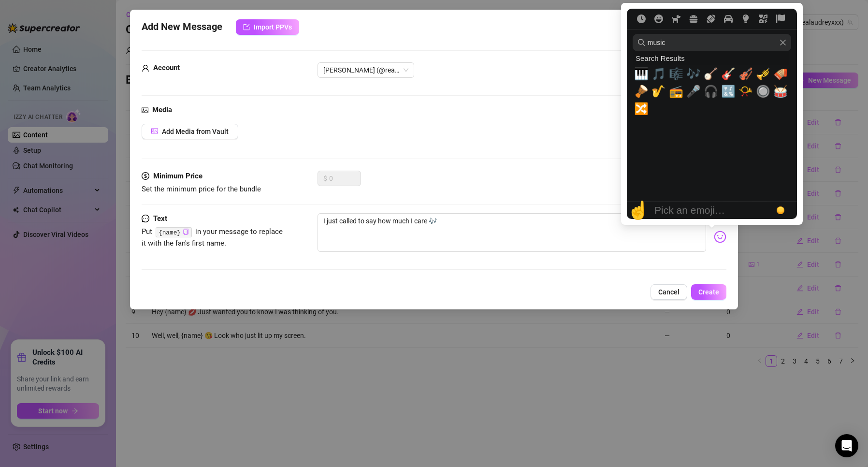 The width and height of the screenshot is (868, 467). Describe the element at coordinates (190, 132) in the screenshot. I see `button: Add Media from Vault` at that location.